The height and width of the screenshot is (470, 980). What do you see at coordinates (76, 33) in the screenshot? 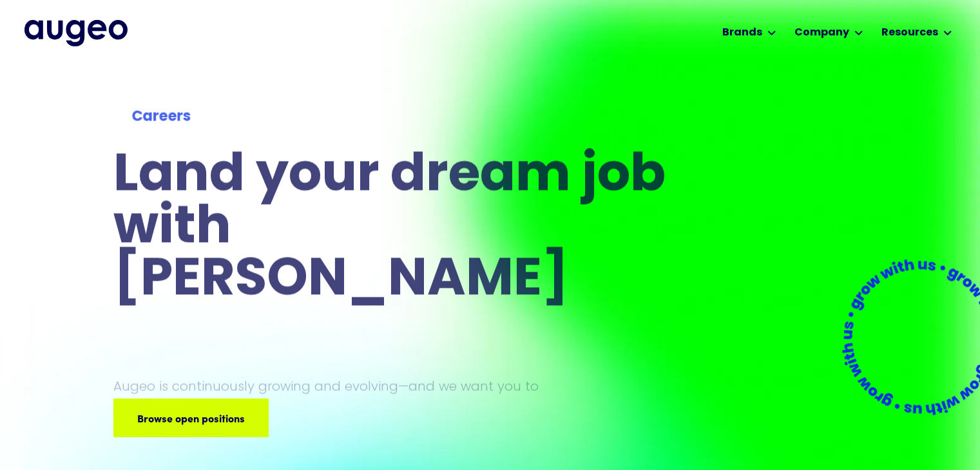
I see `img: Augeo's full logo in midnight blue.` at bounding box center [76, 33].